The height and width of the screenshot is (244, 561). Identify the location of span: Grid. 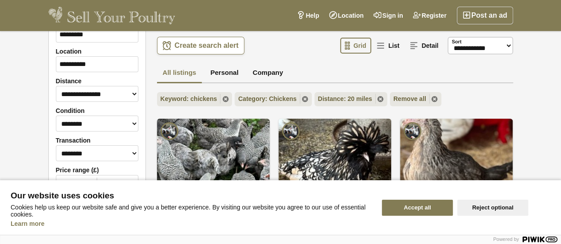
(360, 46).